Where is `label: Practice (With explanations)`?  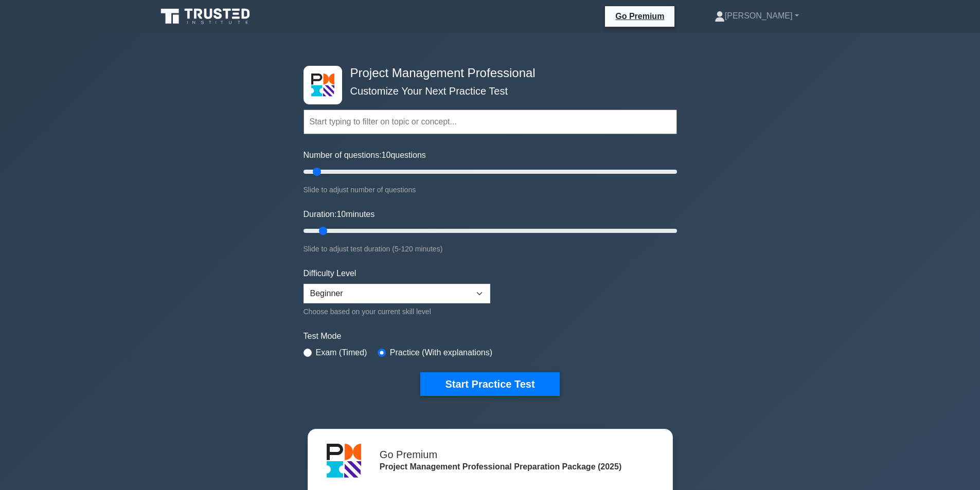 label: Practice (With explanations) is located at coordinates (441, 353).